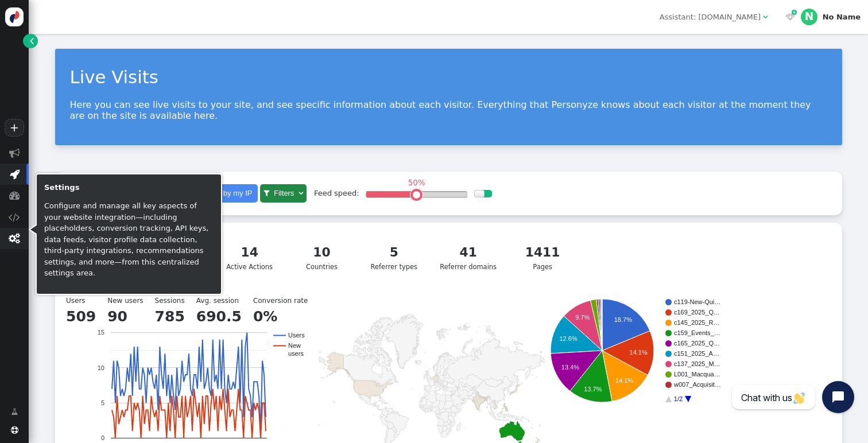 This screenshot has width=868, height=443. Describe the element at coordinates (321, 258) in the screenshot. I see `a: 10Countries` at that location.